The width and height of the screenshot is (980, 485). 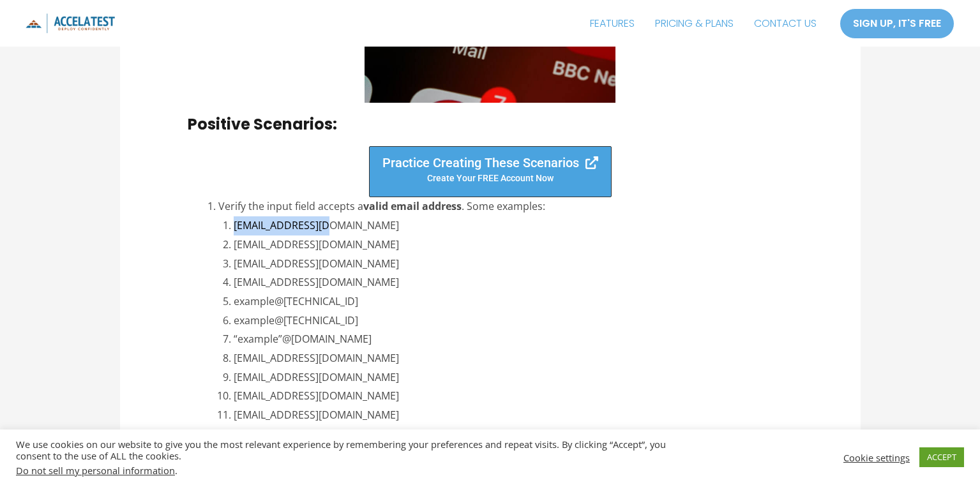 What do you see at coordinates (785, 24) in the screenshot?
I see `a: CONTACT US` at bounding box center [785, 24].